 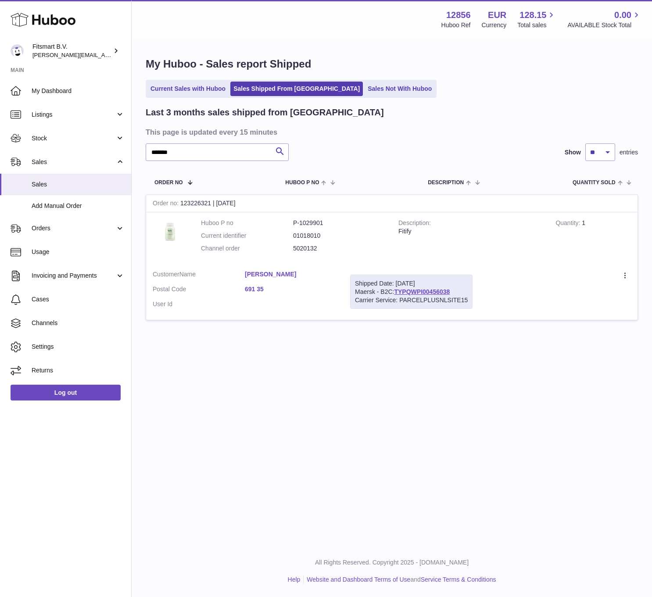 I want to click on span: Customer, so click(x=166, y=274).